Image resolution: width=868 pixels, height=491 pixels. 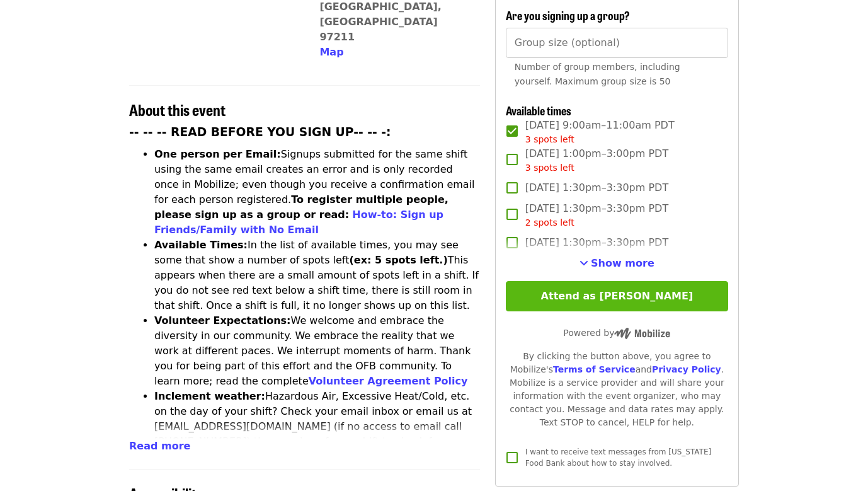 What do you see at coordinates (331, 52) in the screenshot?
I see `span: Map` at bounding box center [331, 52].